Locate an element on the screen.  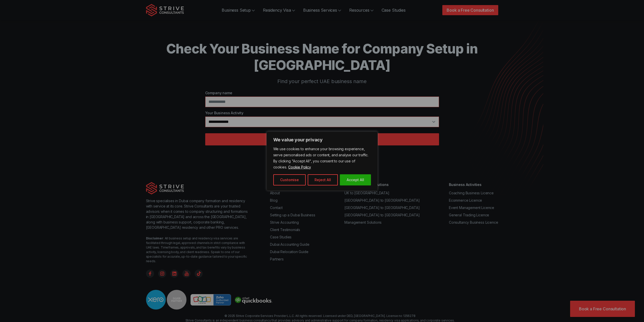
p: We value your privacy is located at coordinates (322, 140).